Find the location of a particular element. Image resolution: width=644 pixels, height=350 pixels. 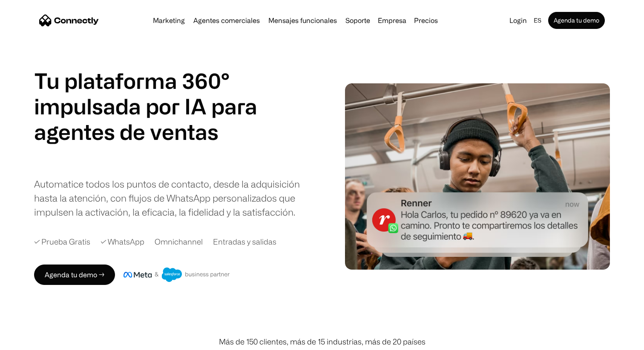

h1: agentes de ventas is located at coordinates (132, 132).